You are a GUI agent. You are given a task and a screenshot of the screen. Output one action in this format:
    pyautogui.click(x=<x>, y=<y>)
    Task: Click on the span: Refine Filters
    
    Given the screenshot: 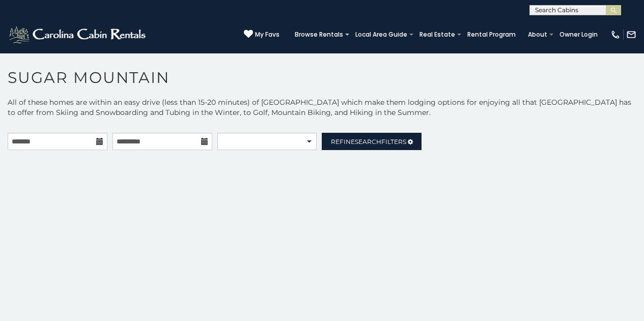 What is the action you would take?
    pyautogui.click(x=368, y=141)
    